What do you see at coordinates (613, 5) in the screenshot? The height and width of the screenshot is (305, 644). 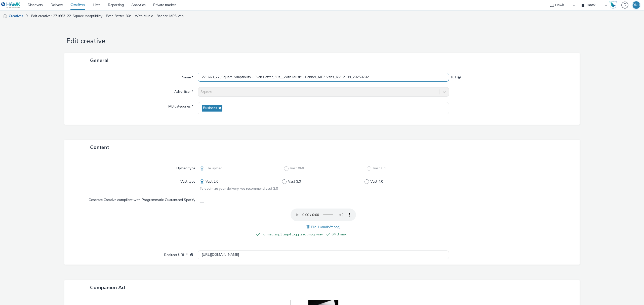 I see `img: Hawk Academy` at bounding box center [613, 5].